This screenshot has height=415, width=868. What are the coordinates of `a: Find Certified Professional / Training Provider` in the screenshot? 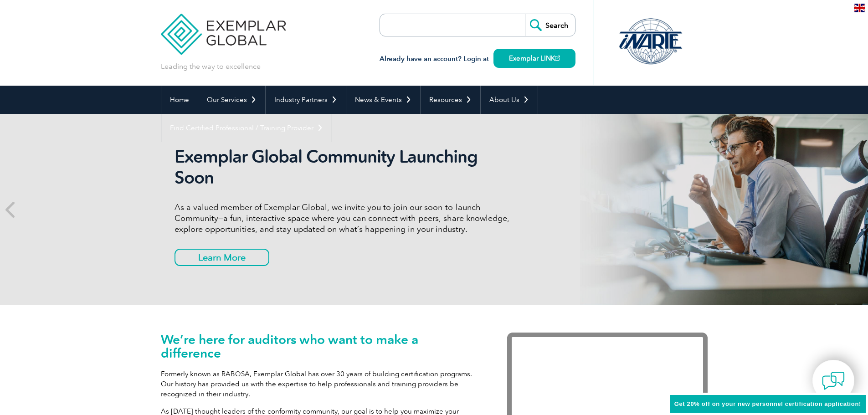 It's located at (246, 128).